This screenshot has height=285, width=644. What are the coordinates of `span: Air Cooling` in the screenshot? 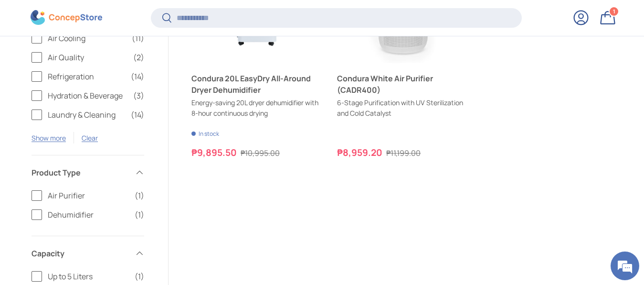 It's located at (87, 38).